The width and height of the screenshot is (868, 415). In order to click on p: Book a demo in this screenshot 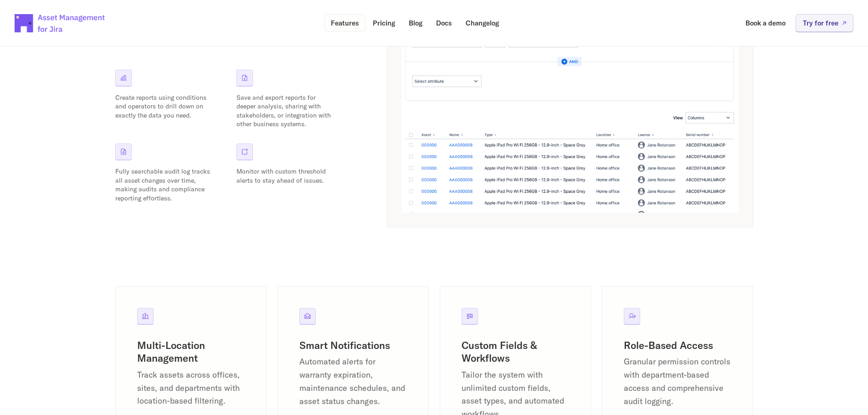, I will do `click(766, 23)`.